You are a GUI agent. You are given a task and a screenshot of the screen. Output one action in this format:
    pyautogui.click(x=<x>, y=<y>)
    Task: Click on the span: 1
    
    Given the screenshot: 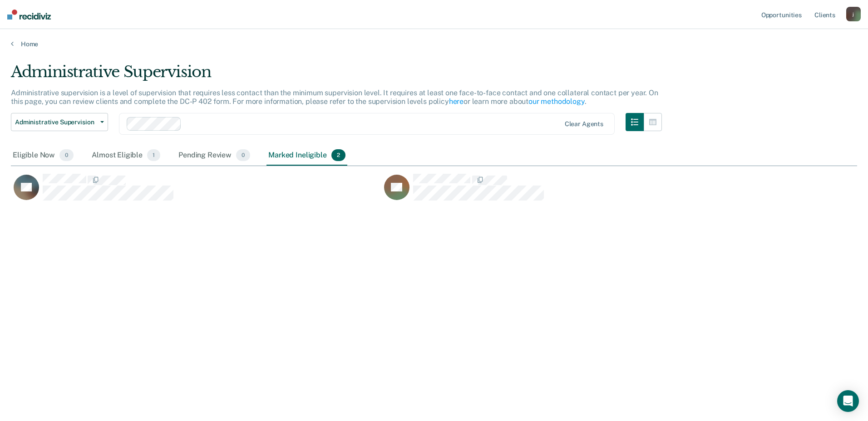 What is the action you would take?
    pyautogui.click(x=154, y=155)
    